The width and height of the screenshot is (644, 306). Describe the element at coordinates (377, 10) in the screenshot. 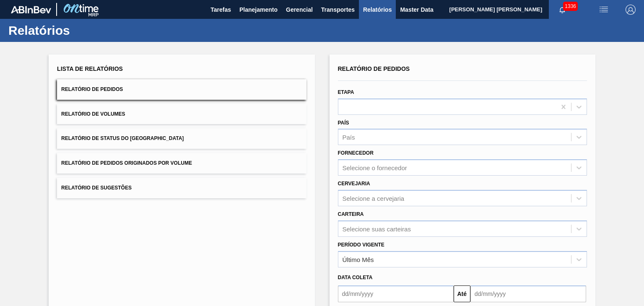

I see `span: Relatórios` at that location.